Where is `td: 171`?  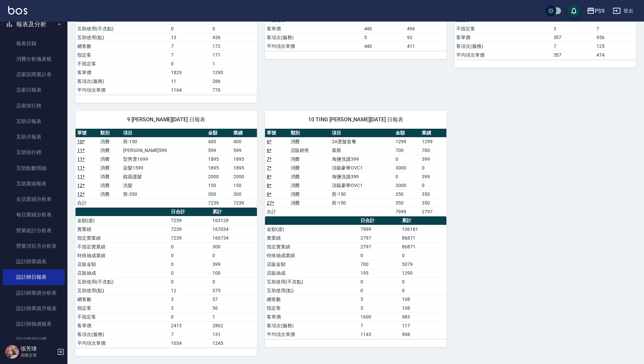
td: 171 is located at coordinates (233, 55).